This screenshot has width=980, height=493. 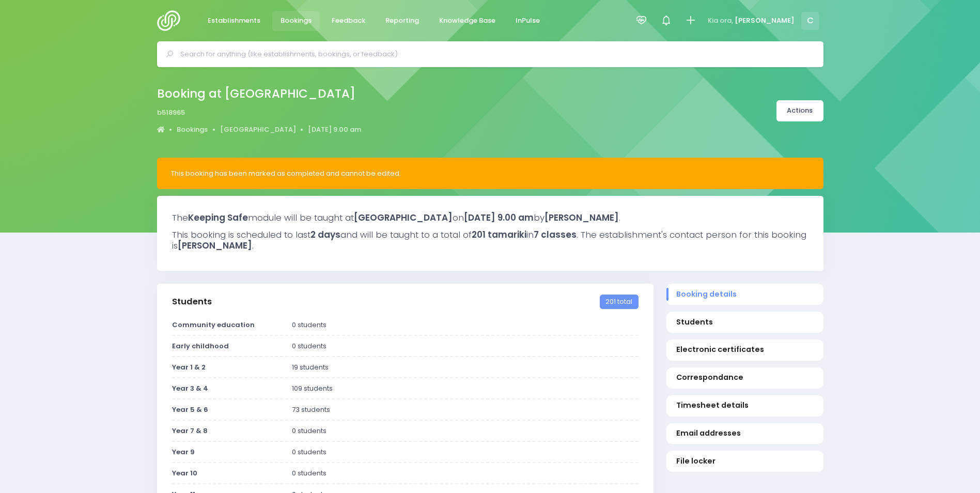 What do you see at coordinates (800, 110) in the screenshot?
I see `a: Actions` at bounding box center [800, 110].